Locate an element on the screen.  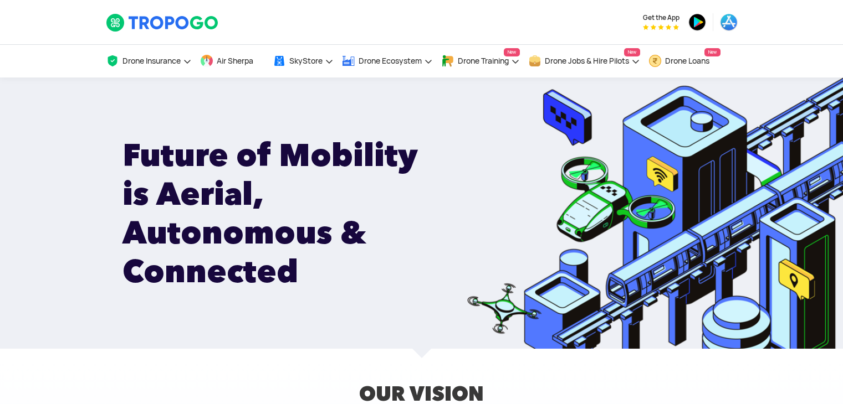
span: Air Sherpa is located at coordinates (235, 61).